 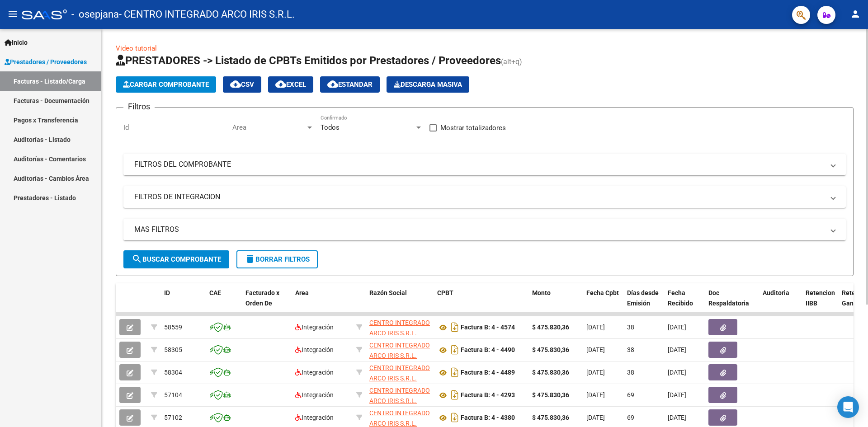 I want to click on datatable-header-cell: Fecha Recibido, so click(x=684, y=303).